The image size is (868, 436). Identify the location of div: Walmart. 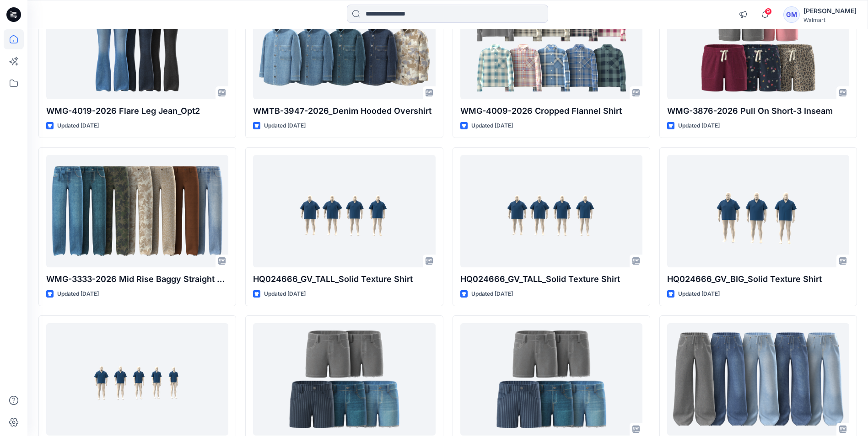
(830, 20).